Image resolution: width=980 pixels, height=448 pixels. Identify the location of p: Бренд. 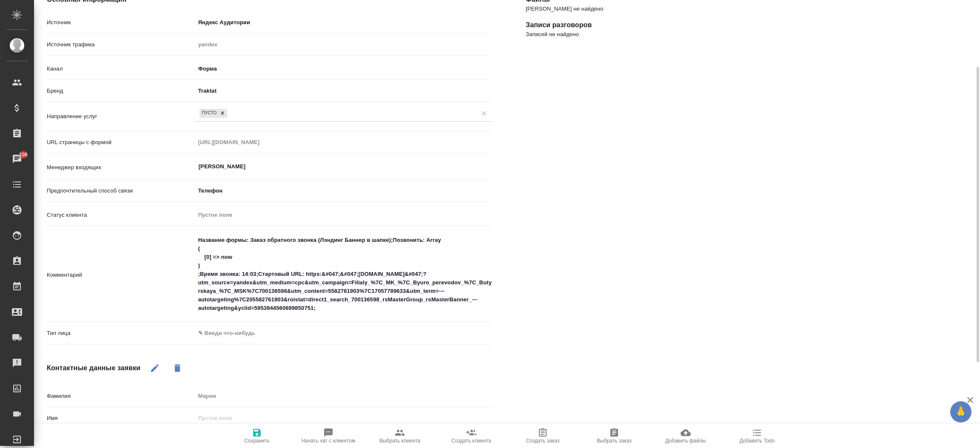
(121, 91).